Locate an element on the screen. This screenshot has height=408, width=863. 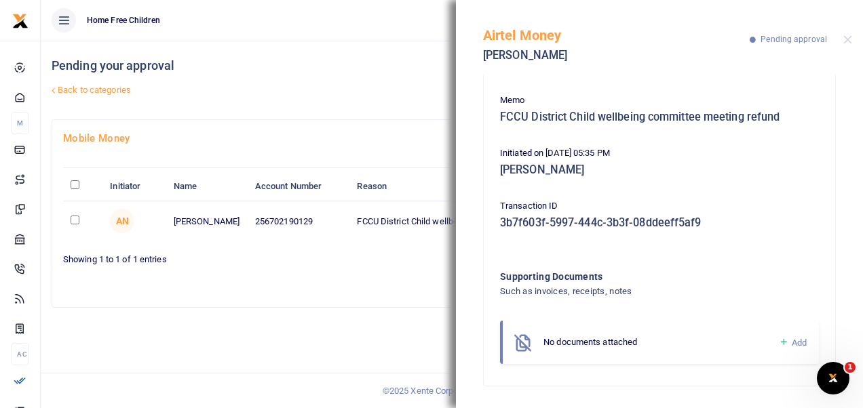
th: Name: activate to sort column ascending is located at coordinates (207, 186).